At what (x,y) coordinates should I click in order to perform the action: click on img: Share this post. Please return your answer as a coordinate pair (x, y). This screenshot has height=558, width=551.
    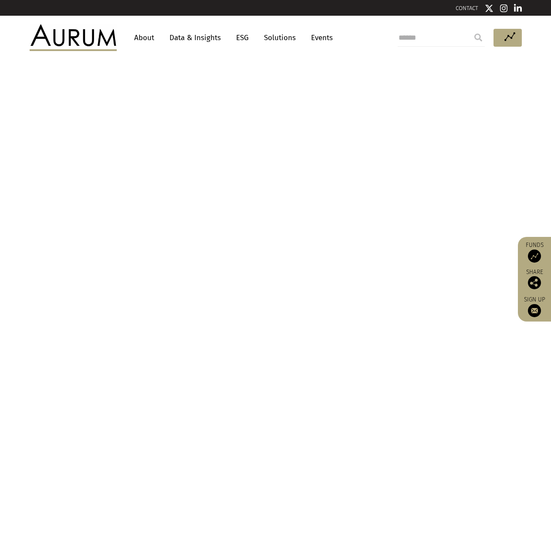
    Looking at the image, I should click on (535, 282).